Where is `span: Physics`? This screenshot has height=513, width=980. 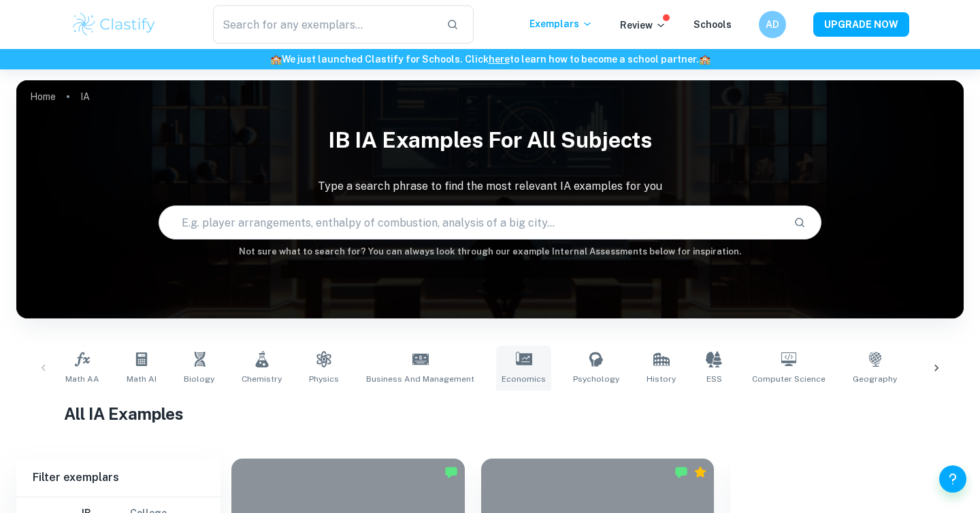
span: Physics is located at coordinates (324, 379).